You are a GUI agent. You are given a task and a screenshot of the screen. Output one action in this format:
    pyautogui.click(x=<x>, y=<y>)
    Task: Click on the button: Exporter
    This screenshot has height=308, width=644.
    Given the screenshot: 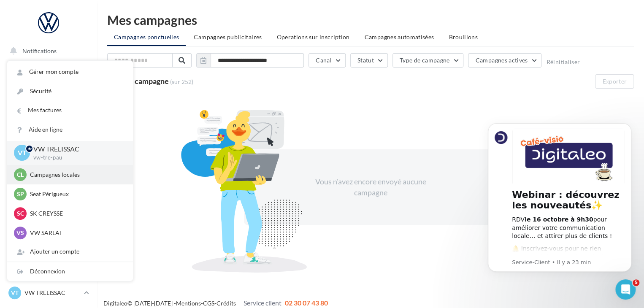 What is the action you would take?
    pyautogui.click(x=614, y=82)
    